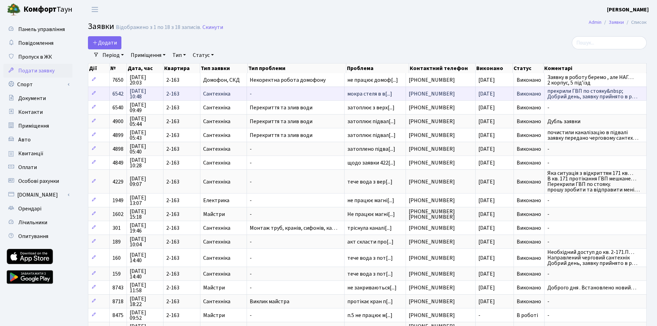 Image resolution: width=657 pixels, height=326 pixels. Describe the element at coordinates (38, 209) in the screenshot. I see `a: Орендарі` at that location.